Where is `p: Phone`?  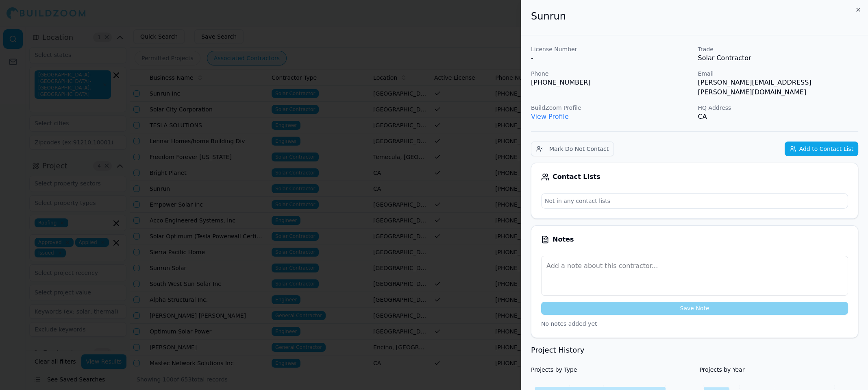 p: Phone is located at coordinates (611, 74).